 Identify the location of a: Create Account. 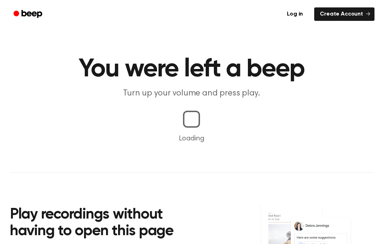
(344, 14).